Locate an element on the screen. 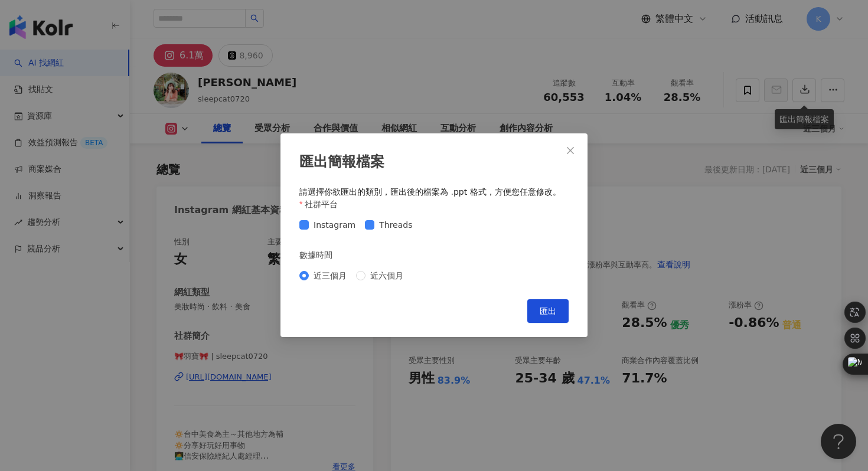  label: 社群平台 is located at coordinates (323, 204).